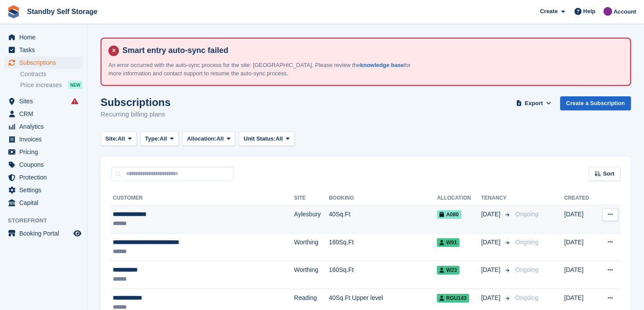 Image resolution: width=644 pixels, height=310 pixels. I want to click on span: CRM, so click(46, 114).